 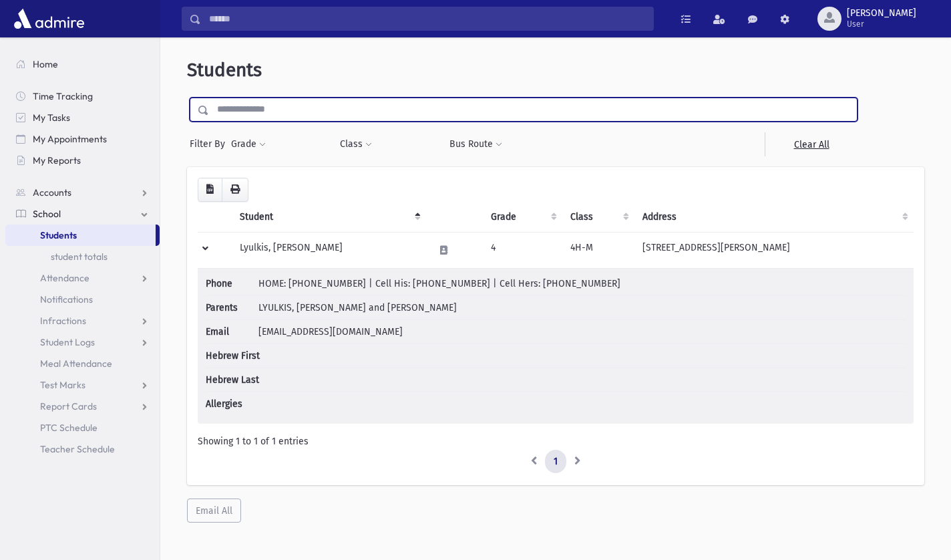 What do you see at coordinates (82, 139) in the screenshot?
I see `a: My Appointments` at bounding box center [82, 139].